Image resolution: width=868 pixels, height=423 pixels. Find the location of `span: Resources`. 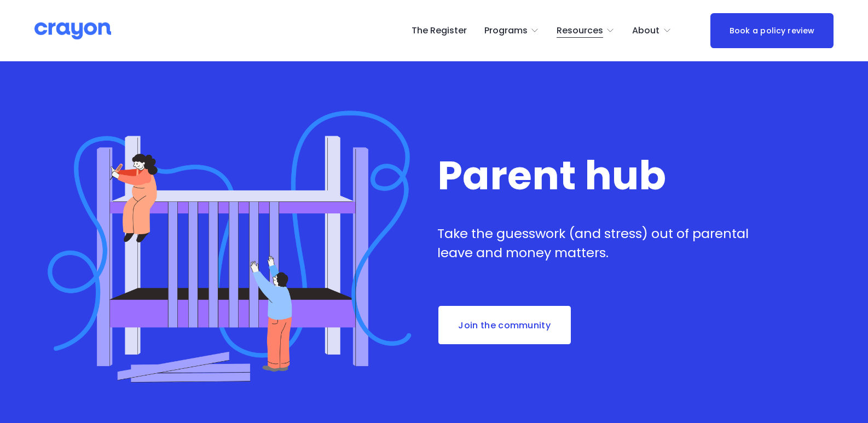

span: Resources is located at coordinates (579, 31).